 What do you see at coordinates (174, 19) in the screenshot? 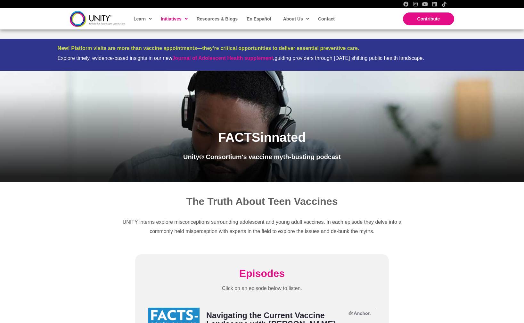
I see `span: Initiatives` at bounding box center [174, 19].